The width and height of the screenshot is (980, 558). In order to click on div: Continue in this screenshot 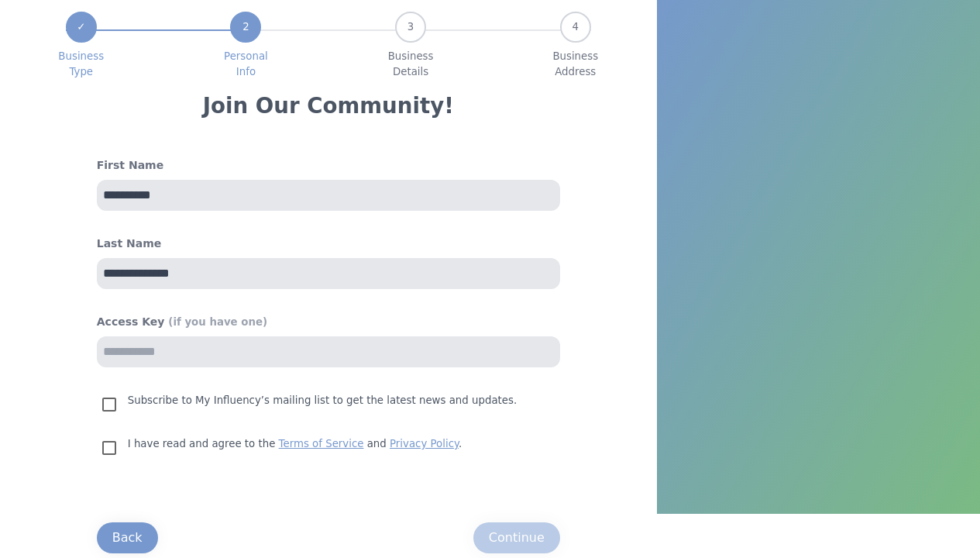, I will do `click(517, 538)`.